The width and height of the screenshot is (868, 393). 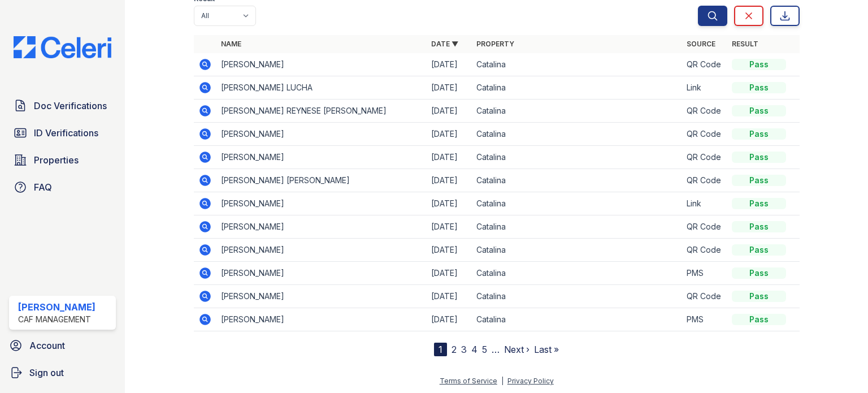 What do you see at coordinates (468, 381) in the screenshot?
I see `a: Terms of Service` at bounding box center [468, 381].